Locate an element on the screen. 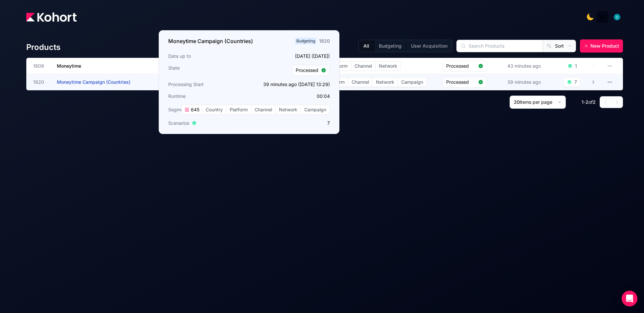 The image size is (644, 313). span: 1809 is located at coordinates (41, 66).